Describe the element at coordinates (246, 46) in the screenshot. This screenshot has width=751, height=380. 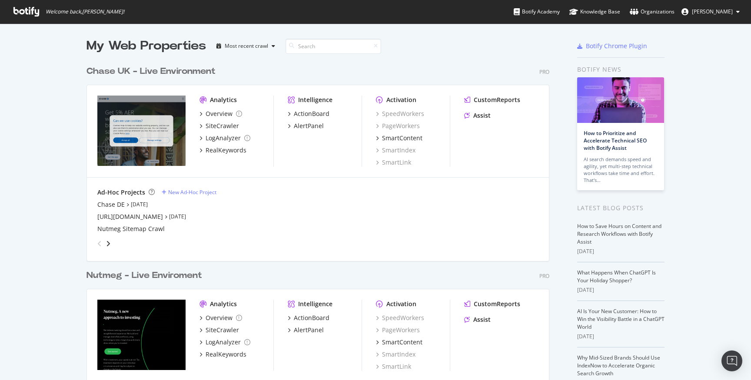
I see `button: Most recent crawl` at that location.